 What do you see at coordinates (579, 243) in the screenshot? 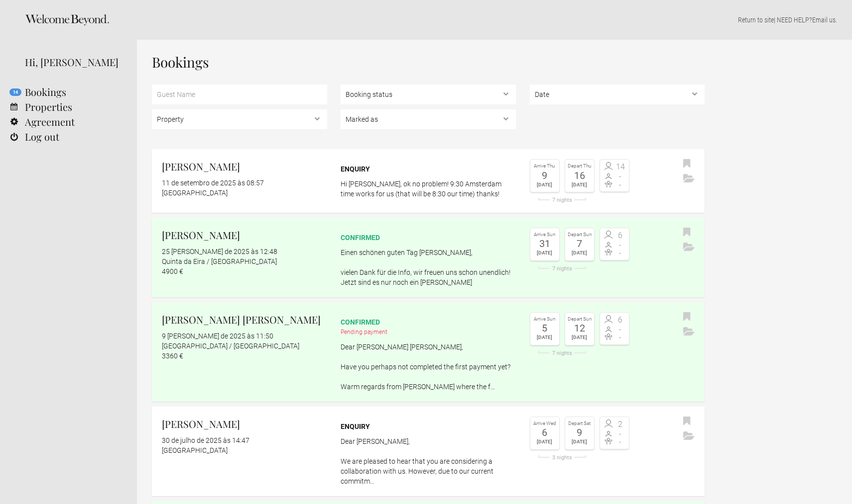
I see `div: 7` at bounding box center [579, 243].